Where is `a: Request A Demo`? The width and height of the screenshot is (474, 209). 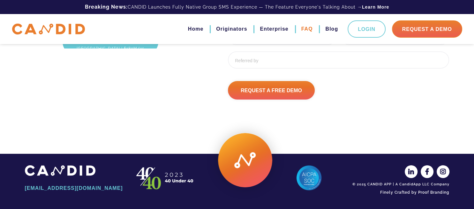 a: Request A Demo is located at coordinates (427, 29).